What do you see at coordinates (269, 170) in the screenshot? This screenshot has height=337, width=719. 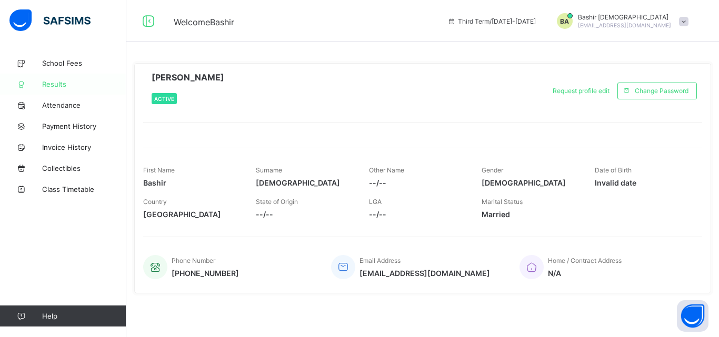 I see `span: Surname` at bounding box center [269, 170].